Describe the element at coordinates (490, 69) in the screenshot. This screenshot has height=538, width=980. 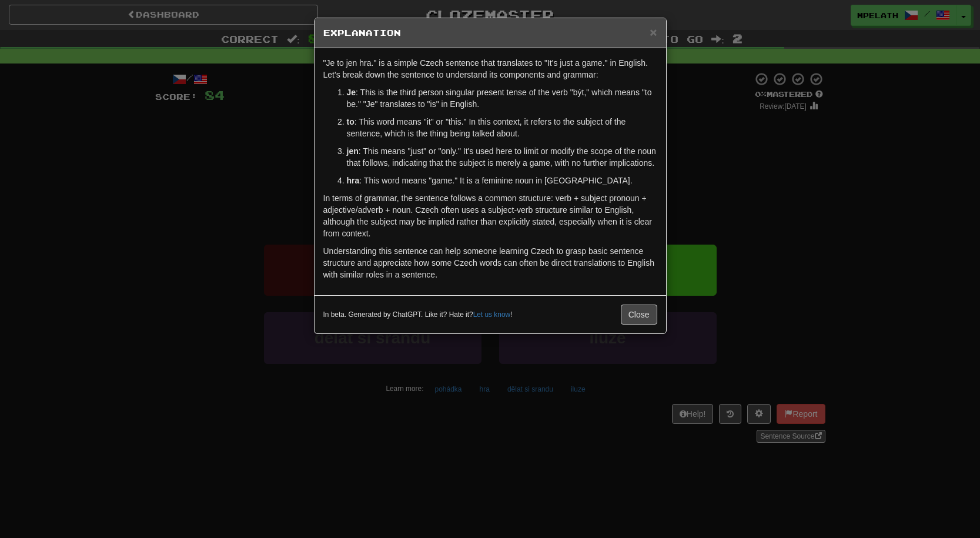
I see `p: "Je to jen hra." is a simple Czech sentence that translates to "It's just a game." in English. Le...` at that location.